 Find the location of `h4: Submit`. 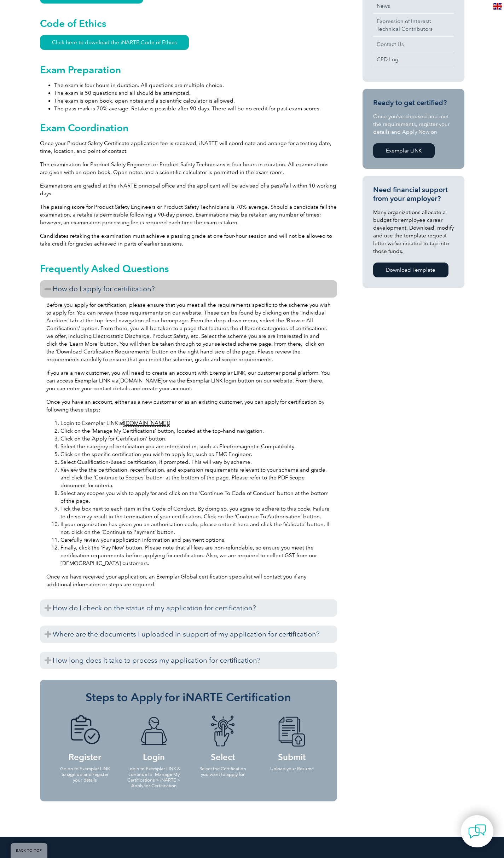

h4: Submit is located at coordinates (292, 737).